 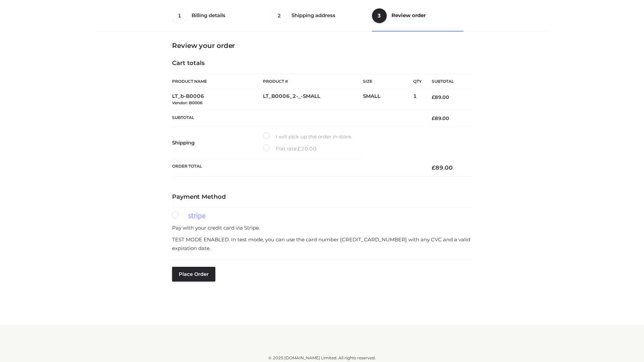 What do you see at coordinates (194, 274) in the screenshot?
I see `button: Place order` at bounding box center [194, 274].